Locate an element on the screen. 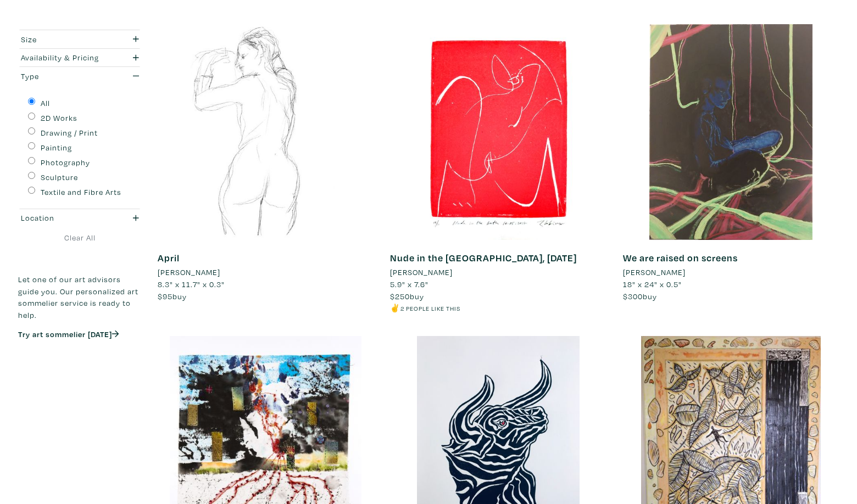 The height and width of the screenshot is (504, 857). label: 2D Works is located at coordinates (59, 118).